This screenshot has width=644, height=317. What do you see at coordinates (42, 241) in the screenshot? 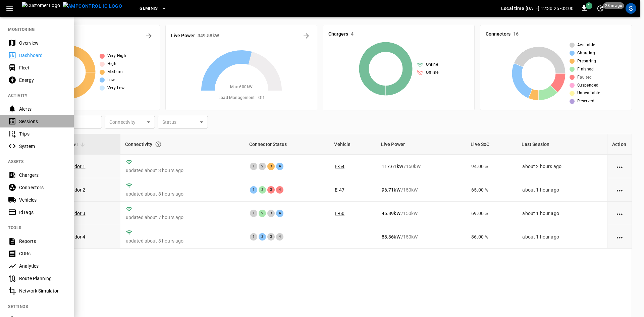
I see `div: Reports` at bounding box center [42, 241].